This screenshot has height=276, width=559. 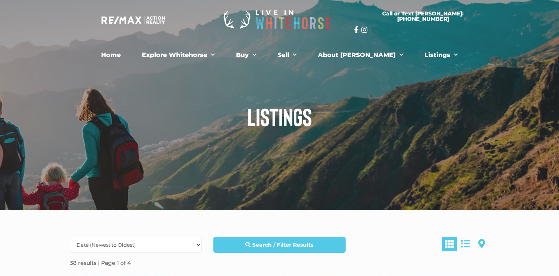 I want to click on a: Search / Filter Results, so click(x=279, y=244).